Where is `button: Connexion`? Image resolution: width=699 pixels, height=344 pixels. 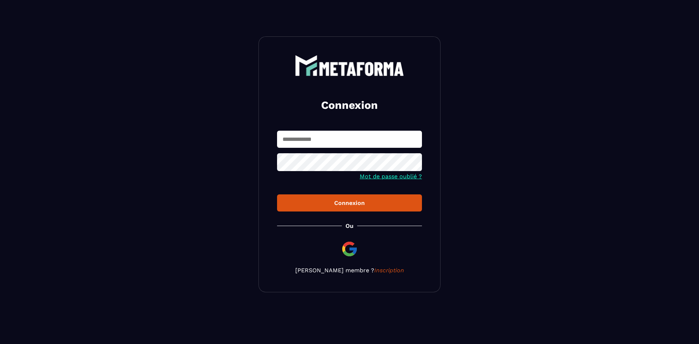 button: Connexion is located at coordinates (350, 203).